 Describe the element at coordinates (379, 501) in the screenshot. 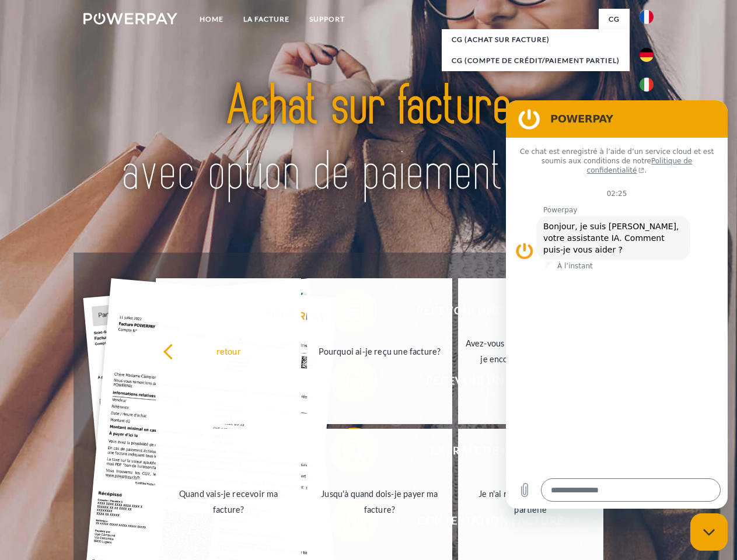

I see `div: Jusqu'à quand dois-je payer ma facture?` at that location.